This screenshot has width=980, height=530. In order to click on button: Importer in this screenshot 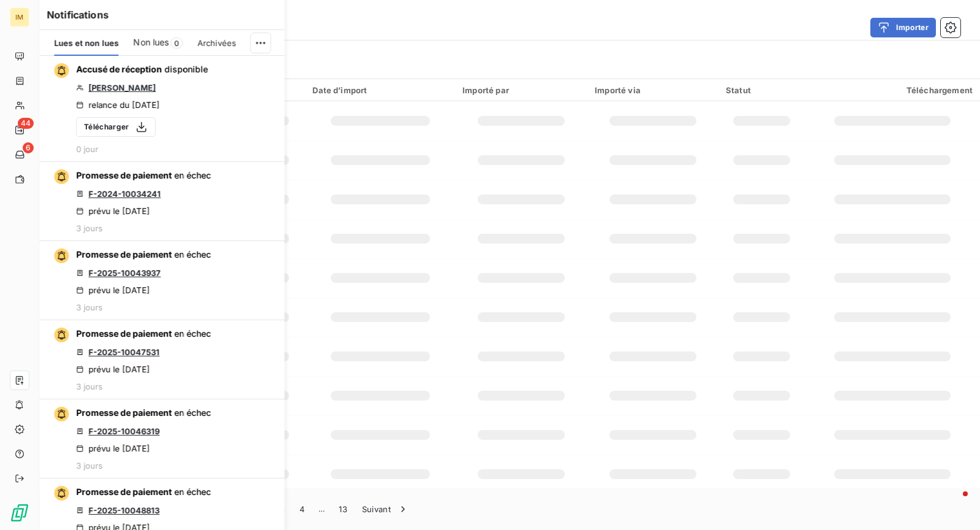, I will do `click(903, 28)`.